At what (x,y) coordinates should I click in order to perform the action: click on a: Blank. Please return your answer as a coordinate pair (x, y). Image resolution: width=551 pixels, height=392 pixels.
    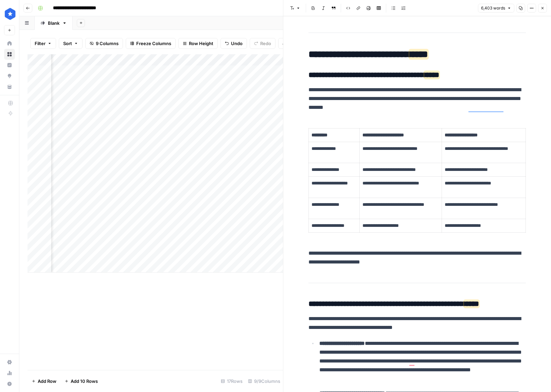
    Looking at the image, I should click on (54, 23).